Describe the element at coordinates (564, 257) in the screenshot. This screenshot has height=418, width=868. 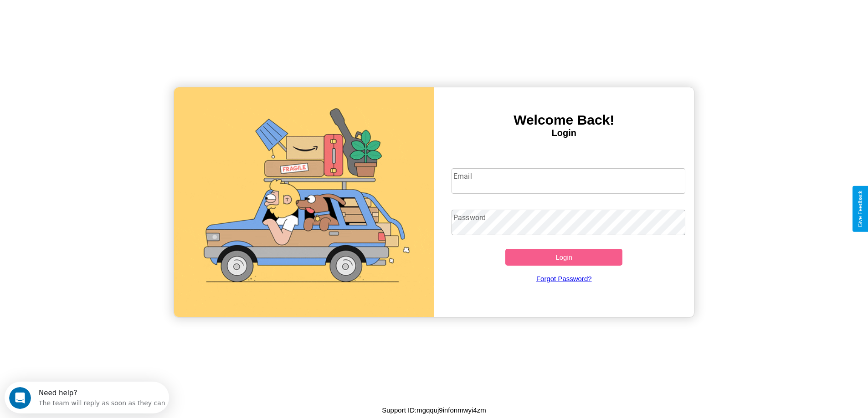
I see `button: Login` at that location.